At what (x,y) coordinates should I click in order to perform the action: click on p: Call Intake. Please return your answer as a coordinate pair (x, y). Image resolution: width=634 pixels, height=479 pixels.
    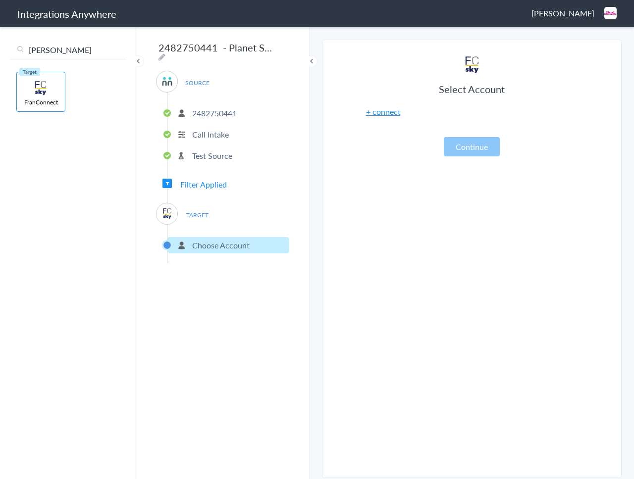
    Looking at the image, I should click on (210, 134).